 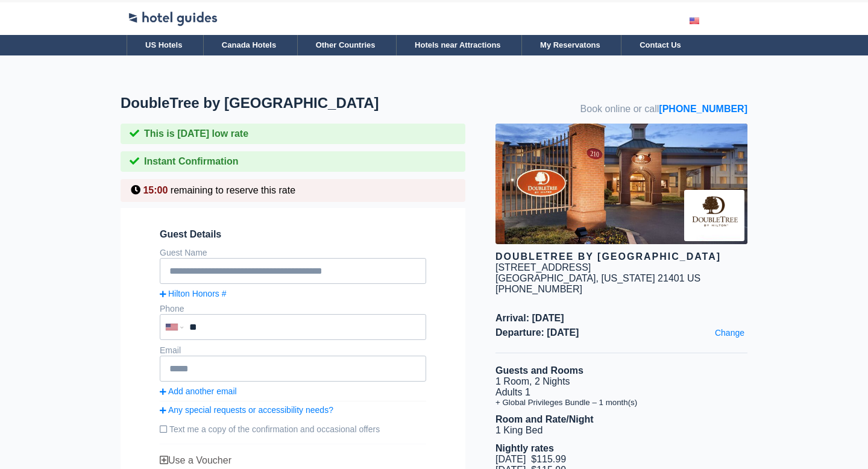 What do you see at coordinates (172, 308) in the screenshot?
I see `label: Phone` at bounding box center [172, 308].